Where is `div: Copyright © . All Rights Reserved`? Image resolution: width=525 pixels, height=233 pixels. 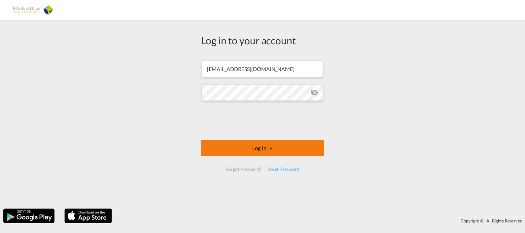 div: Copyright © . All Rights Reserved is located at coordinates (320, 221).